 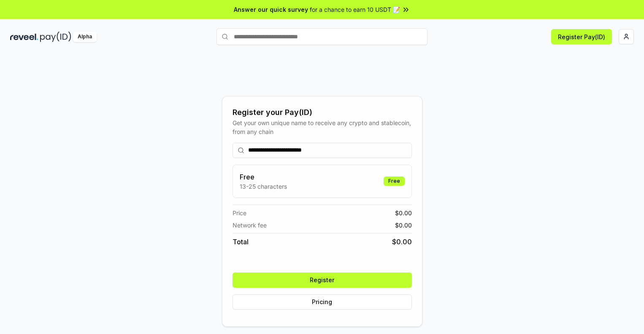 What do you see at coordinates (271, 9) in the screenshot?
I see `span: Answer our quick survey` at bounding box center [271, 9].